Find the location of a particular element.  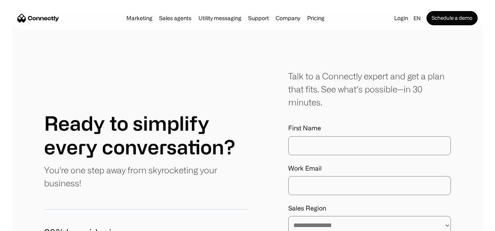

a: Marketing is located at coordinates (139, 18).